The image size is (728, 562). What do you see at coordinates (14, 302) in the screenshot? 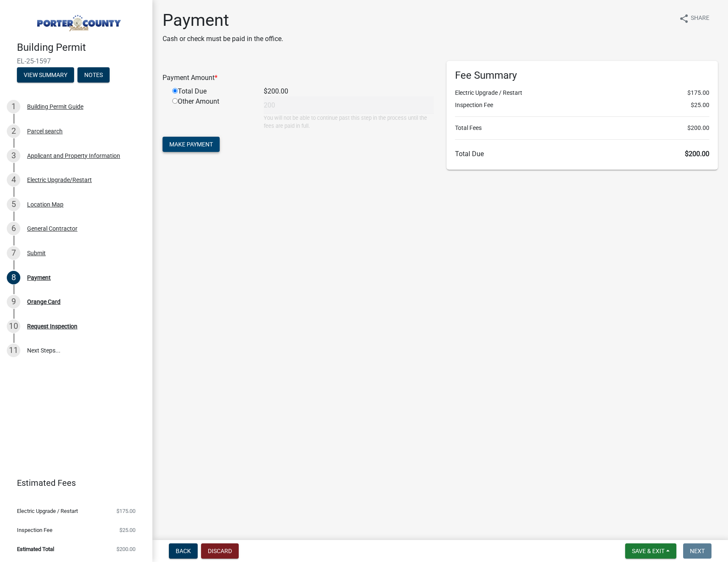
I see `div: 9` at bounding box center [14, 302].